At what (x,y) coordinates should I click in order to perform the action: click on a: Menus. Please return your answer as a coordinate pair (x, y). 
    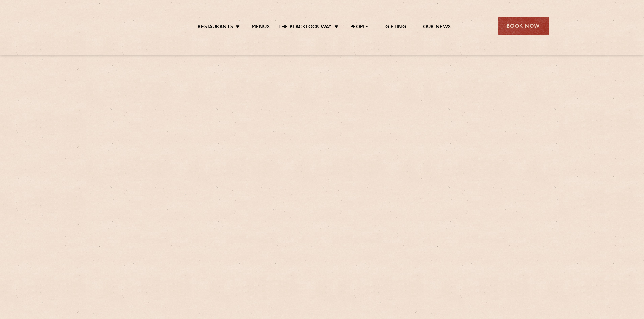
    Looking at the image, I should click on (260, 28).